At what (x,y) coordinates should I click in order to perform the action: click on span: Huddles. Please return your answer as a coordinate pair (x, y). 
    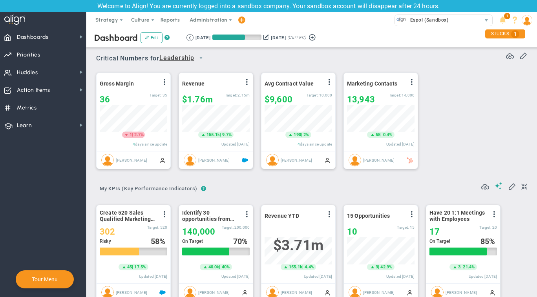
    Looking at the image, I should click on (28, 73).